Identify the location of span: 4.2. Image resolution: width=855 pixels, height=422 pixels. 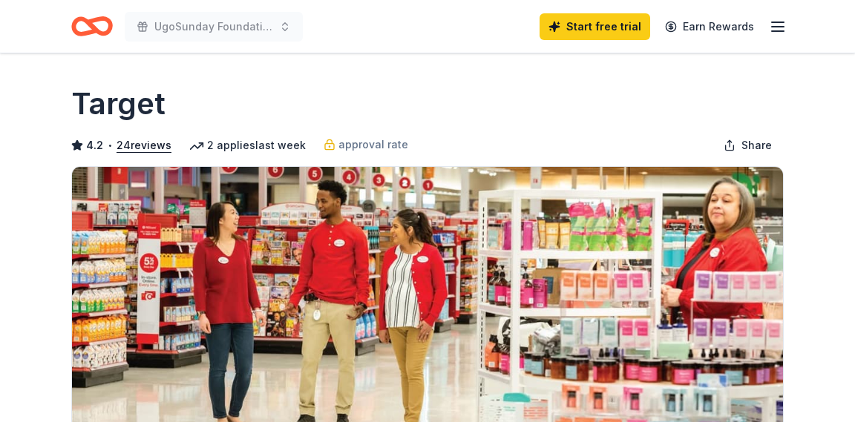
(94, 145).